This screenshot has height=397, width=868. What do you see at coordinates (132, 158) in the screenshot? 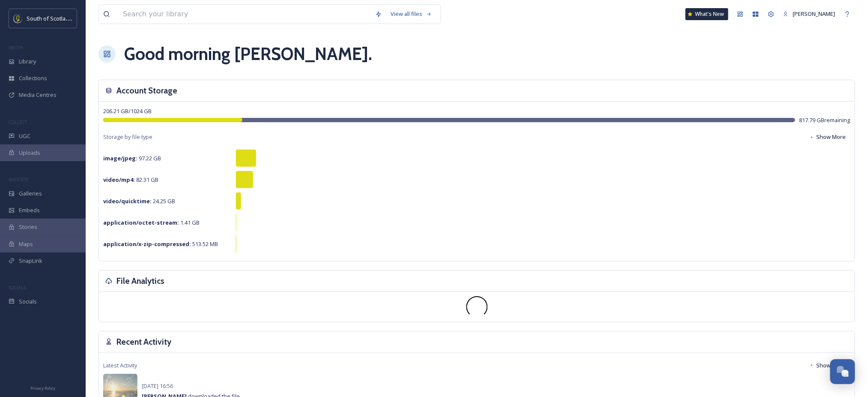
I see `span: 97.22 GB` at bounding box center [132, 158].